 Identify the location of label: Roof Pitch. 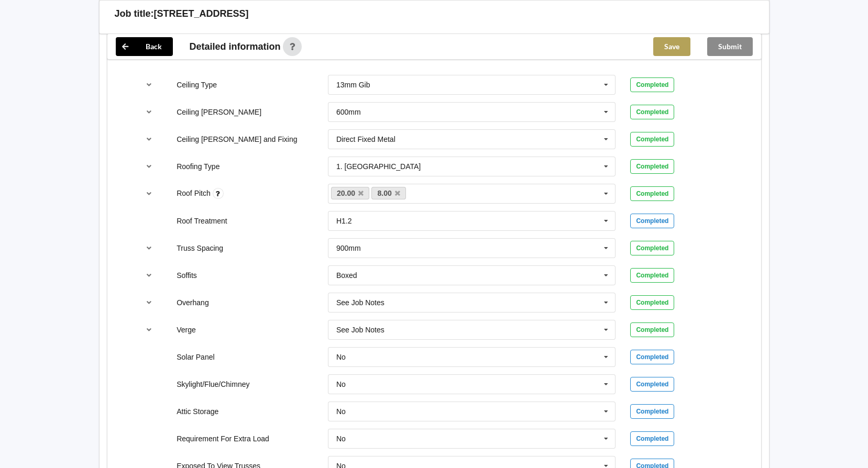
(194, 193).